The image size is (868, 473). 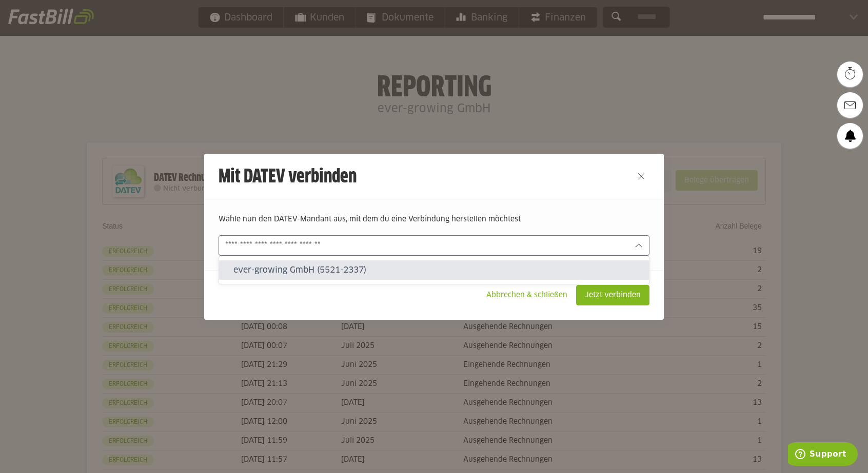 What do you see at coordinates (527, 296) in the screenshot?
I see `sl-button: Abbrechen & schließen` at bounding box center [527, 296].